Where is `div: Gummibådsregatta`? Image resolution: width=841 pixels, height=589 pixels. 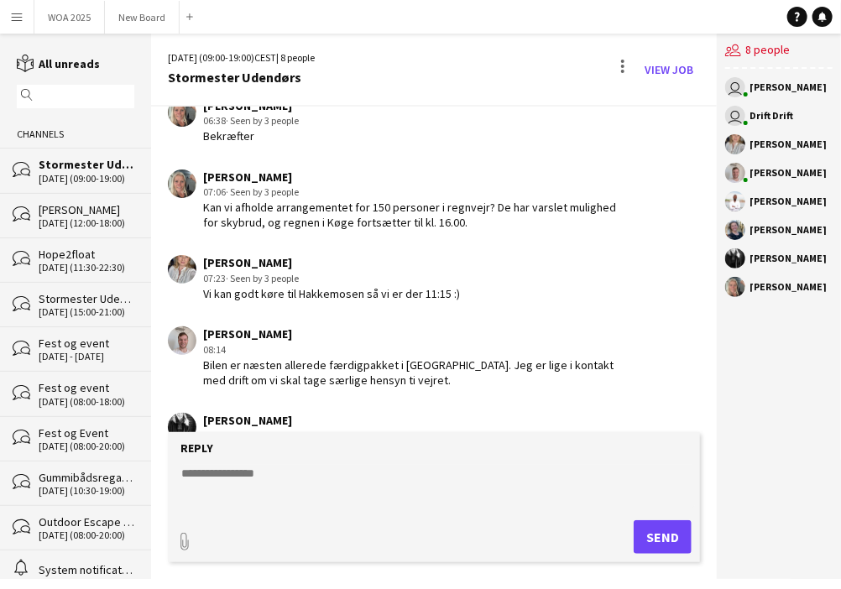 div: Gummibådsregatta is located at coordinates (86, 478).